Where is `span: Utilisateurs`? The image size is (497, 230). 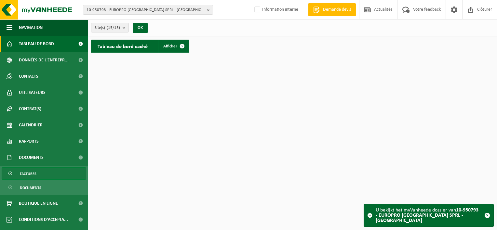 span: Utilisateurs is located at coordinates (32, 93).